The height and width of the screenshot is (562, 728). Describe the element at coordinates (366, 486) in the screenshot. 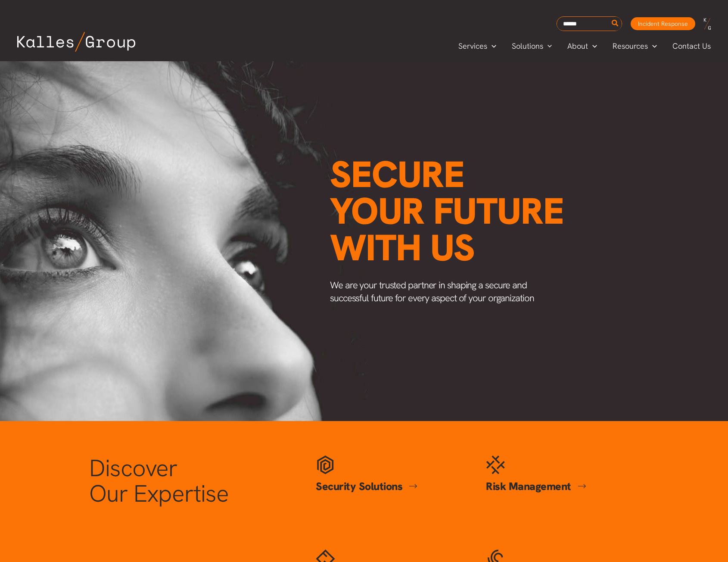

I see `a: Security Solutions` at that location.